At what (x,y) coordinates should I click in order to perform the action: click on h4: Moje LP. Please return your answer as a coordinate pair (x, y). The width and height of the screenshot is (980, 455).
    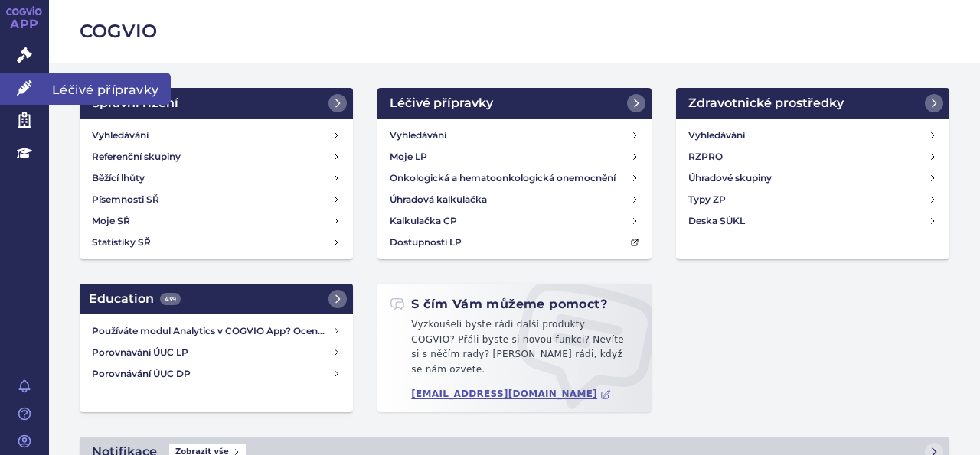
    Looking at the image, I should click on (408, 157).